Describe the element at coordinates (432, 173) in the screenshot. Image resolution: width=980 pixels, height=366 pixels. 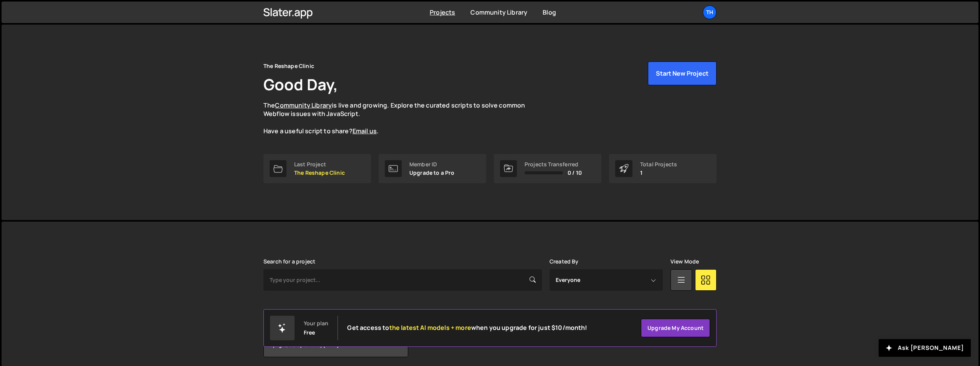
I see `p: Upgrade to a Pro` at that location.